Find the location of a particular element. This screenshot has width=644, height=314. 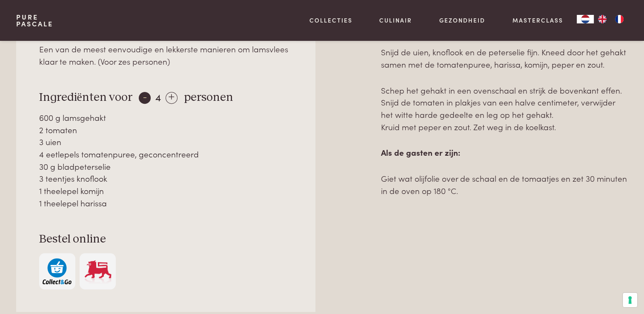

div: 1 theelepel komijn is located at coordinates (166, 191).